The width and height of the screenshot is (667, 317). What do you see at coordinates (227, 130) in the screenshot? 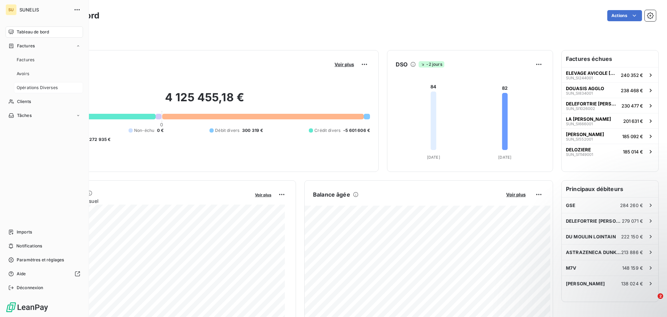
I see `span: Débit divers` at bounding box center [227, 130].